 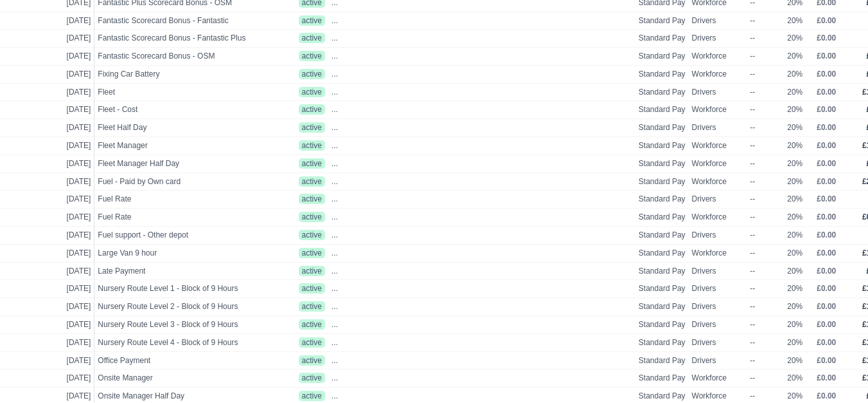 I want to click on span: Nursery Route Level 1 - Block of 9 Hours, so click(x=195, y=288).